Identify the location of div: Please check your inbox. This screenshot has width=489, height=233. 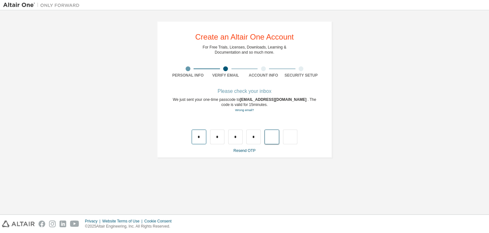
(245, 91).